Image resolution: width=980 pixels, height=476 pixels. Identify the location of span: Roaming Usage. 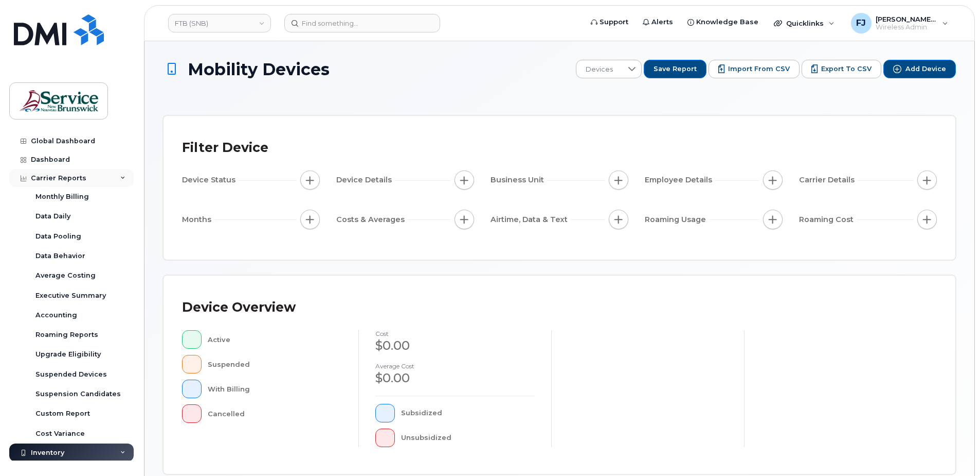
(677, 220).